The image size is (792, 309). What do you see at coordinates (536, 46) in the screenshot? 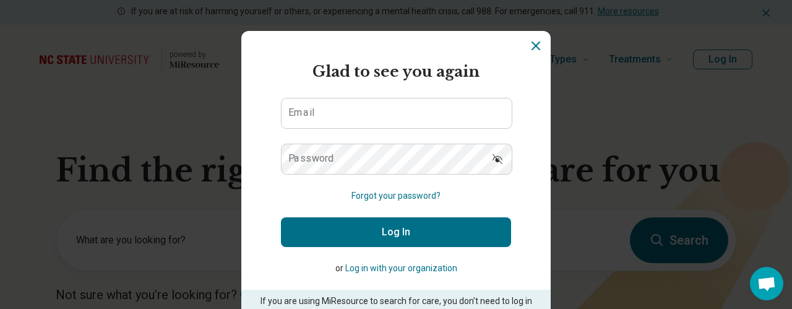
I see `button: Dismiss` at bounding box center [536, 46].